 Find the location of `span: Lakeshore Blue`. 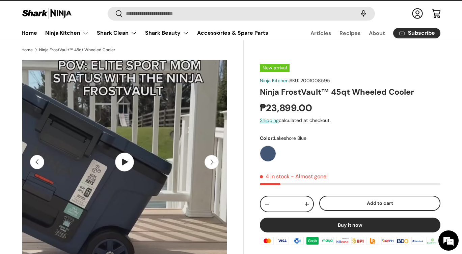

span: Lakeshore Blue is located at coordinates (290, 138).